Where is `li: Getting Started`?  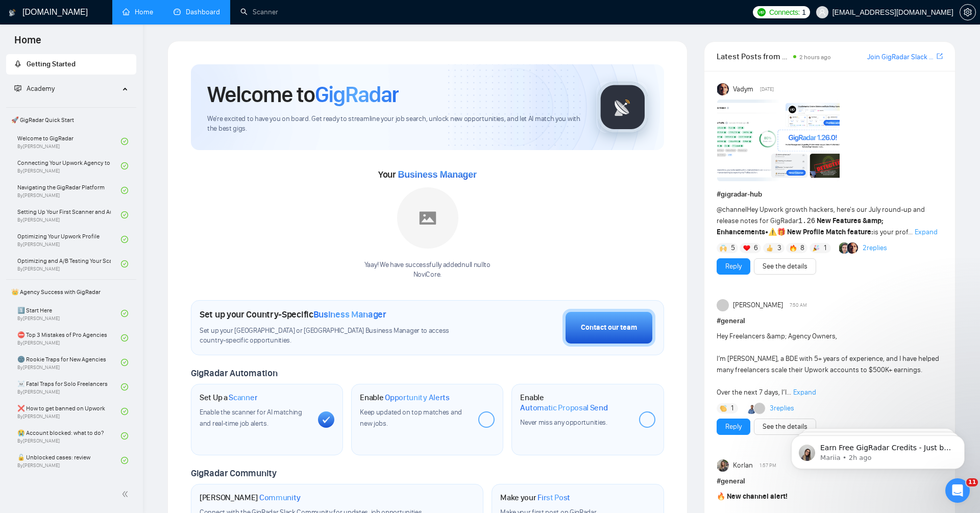
li: Getting Started is located at coordinates (71, 64).